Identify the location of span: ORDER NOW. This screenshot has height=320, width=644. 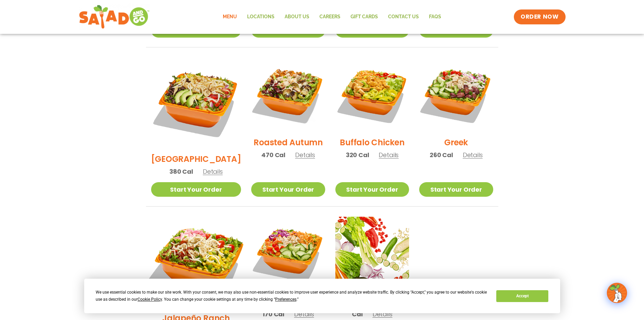
(540, 17).